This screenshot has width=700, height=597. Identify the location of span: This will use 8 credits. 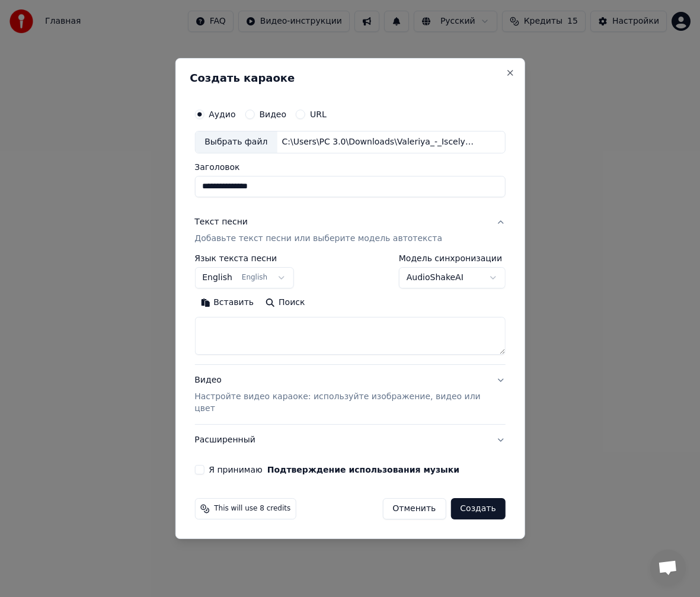
(252, 509).